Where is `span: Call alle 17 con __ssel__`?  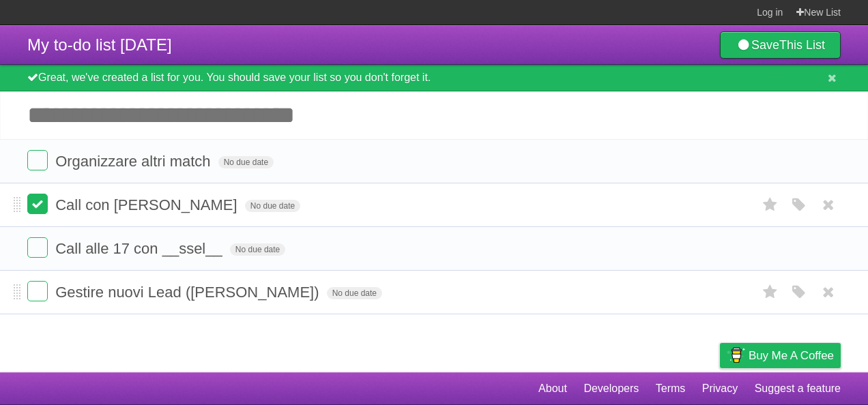 span: Call alle 17 con __ssel__ is located at coordinates (140, 248).